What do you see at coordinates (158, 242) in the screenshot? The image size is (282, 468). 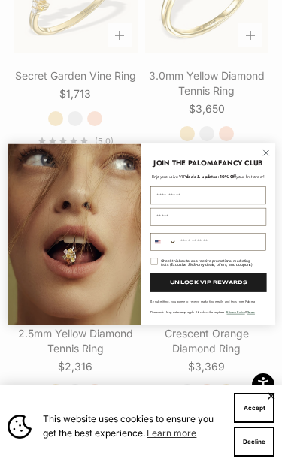 I see `img: United States` at bounding box center [158, 242].